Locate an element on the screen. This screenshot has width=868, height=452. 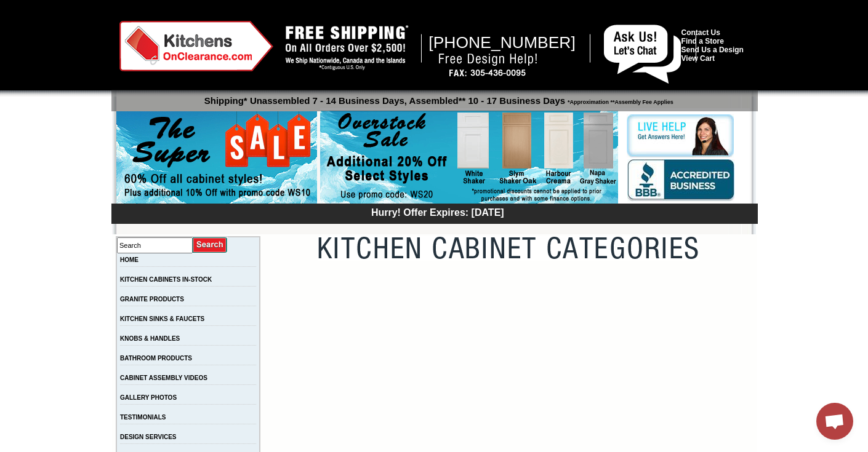
a: KITCHEN SINKS & FAUCETS is located at coordinates (162, 318).